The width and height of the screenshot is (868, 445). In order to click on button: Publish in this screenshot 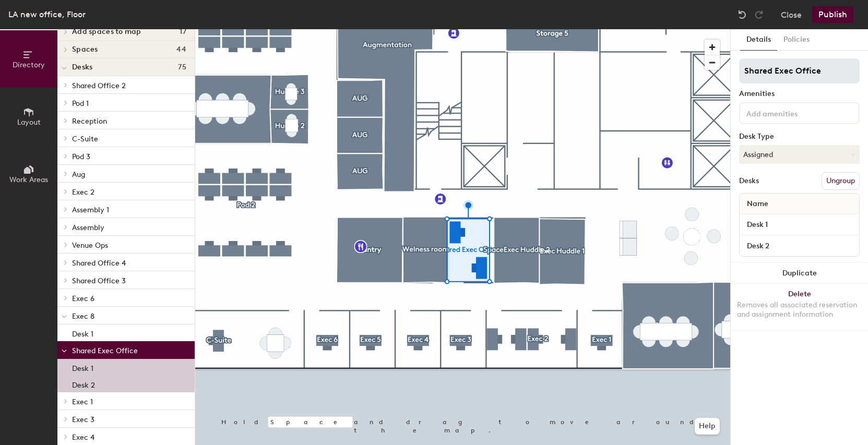, I will do `click(832, 15)`.